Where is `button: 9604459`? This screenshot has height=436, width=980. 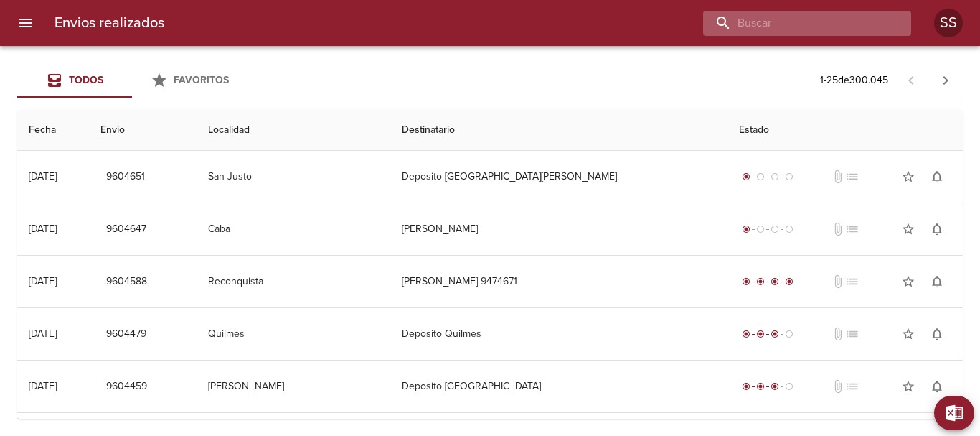 button: 9604459 is located at coordinates (127, 386).